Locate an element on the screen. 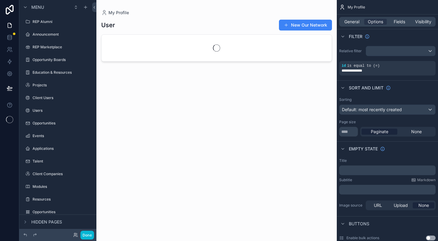 The image size is (438, 241). label: Users is located at coordinates (62, 110).